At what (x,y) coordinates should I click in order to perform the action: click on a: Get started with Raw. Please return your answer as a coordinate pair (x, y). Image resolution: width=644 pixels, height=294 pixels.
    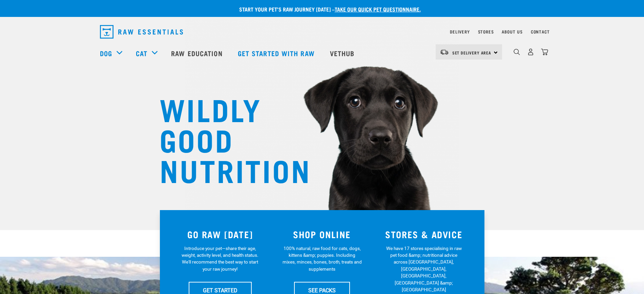
    Looking at the image, I should click on (277, 53).